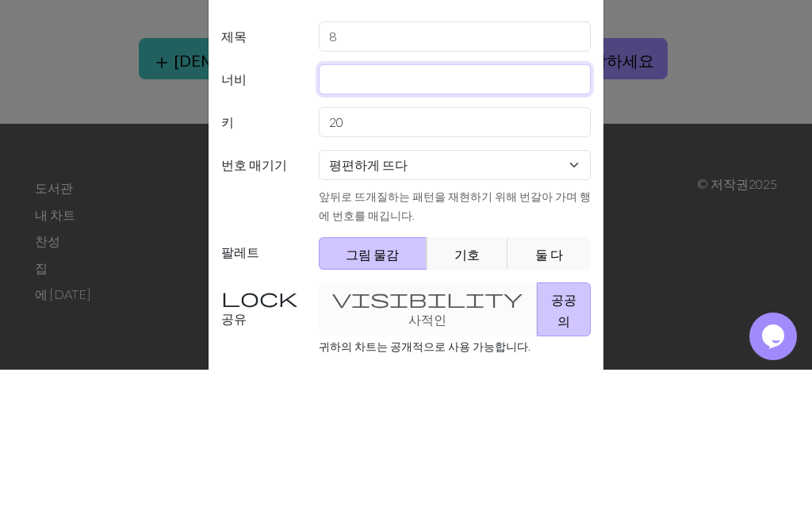 This screenshot has height=518, width=812. What do you see at coordinates (467, 402) in the screenshot?
I see `font: 기호` at bounding box center [467, 402].